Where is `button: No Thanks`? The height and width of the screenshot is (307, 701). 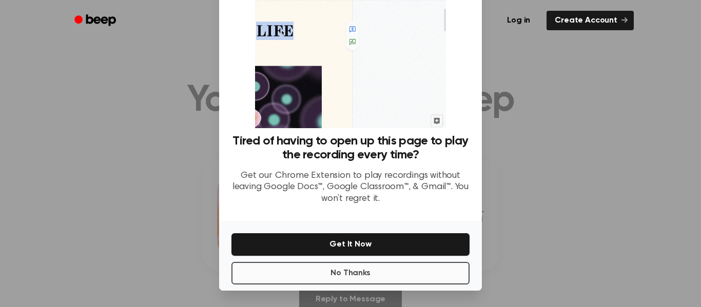
button: No Thanks is located at coordinates (350, 274).